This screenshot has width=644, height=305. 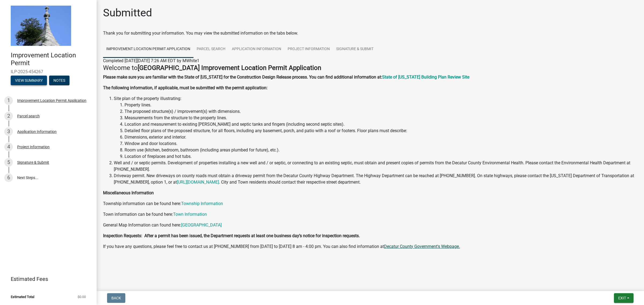 I want to click on a: Township Information, so click(x=202, y=204).